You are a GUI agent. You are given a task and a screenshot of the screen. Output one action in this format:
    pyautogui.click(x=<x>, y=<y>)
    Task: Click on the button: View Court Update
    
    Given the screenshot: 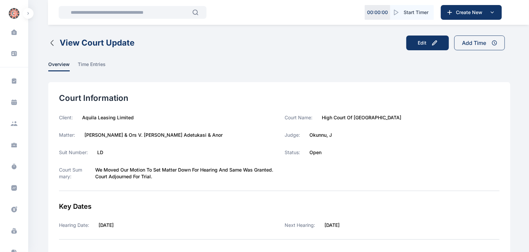 What is the action you would take?
    pyautogui.click(x=91, y=43)
    